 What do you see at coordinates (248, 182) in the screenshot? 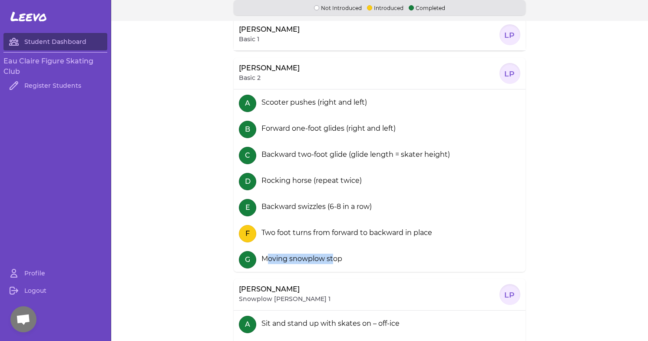
I see `button: D` at bounding box center [248, 182].